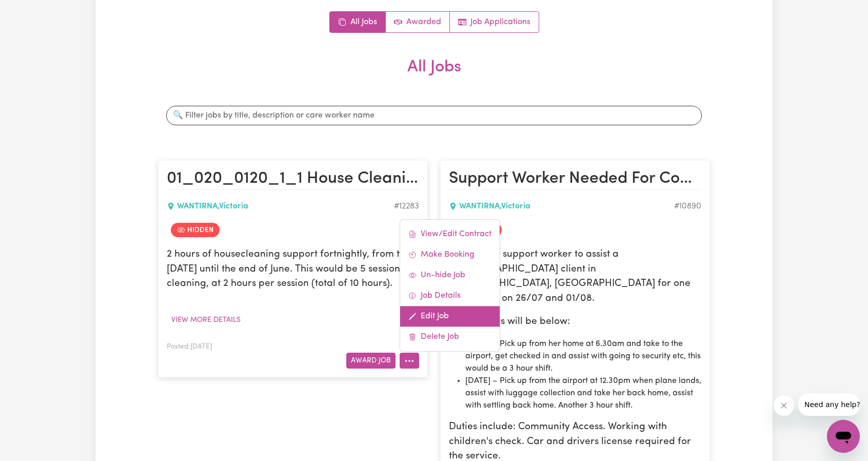 Image resolution: width=868 pixels, height=461 pixels. What do you see at coordinates (575, 322) in the screenshot?
I see `p: Shift timings will be below:` at bounding box center [575, 322].